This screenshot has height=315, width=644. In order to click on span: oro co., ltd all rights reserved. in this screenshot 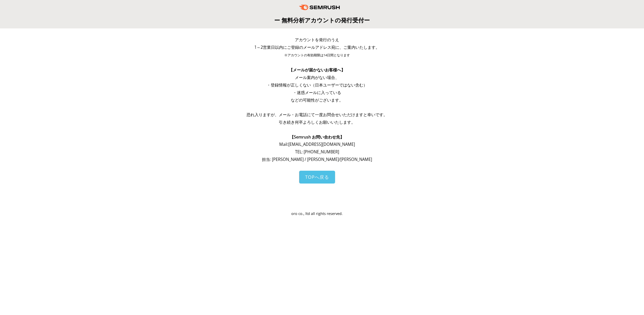, I will do `click(317, 213)`.